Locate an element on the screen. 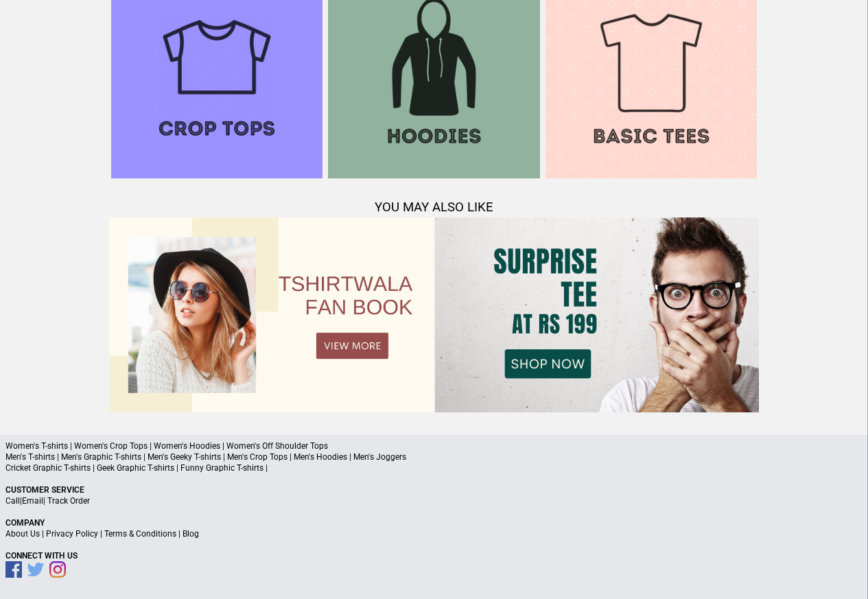 The height and width of the screenshot is (599, 868). a: Terms & Conditions is located at coordinates (140, 534).